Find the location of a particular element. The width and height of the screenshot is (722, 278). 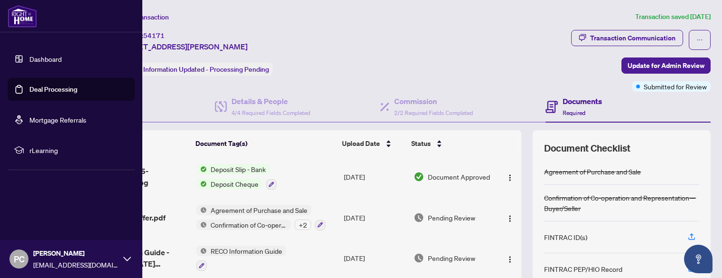

button: Status IconRECO Information Guide is located at coordinates (241, 258).